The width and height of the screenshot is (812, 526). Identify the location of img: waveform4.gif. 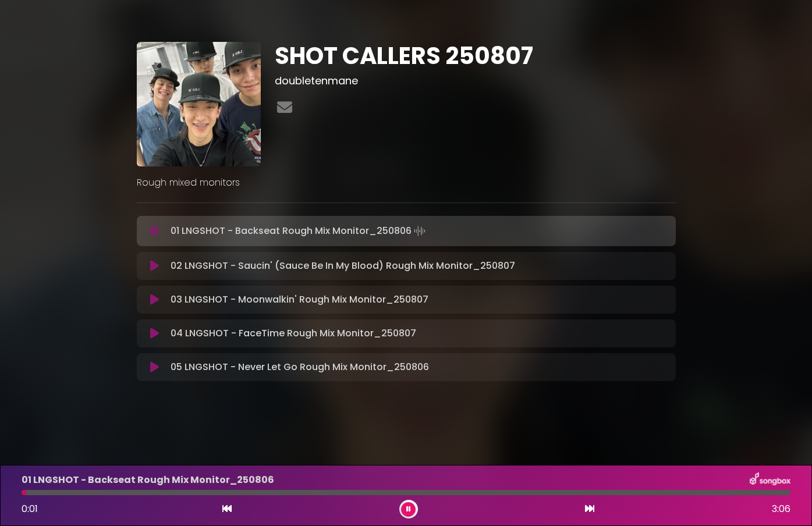
(420, 231).